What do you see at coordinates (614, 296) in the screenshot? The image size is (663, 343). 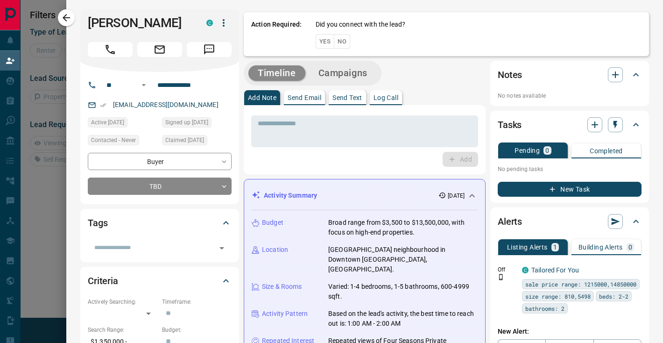 I see `span: beds: 2-2` at bounding box center [614, 296].